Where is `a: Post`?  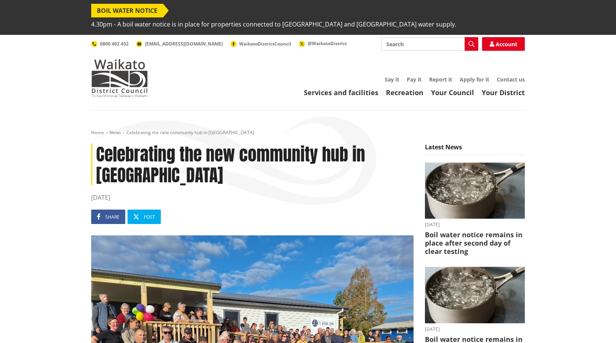 a: Post is located at coordinates (144, 217).